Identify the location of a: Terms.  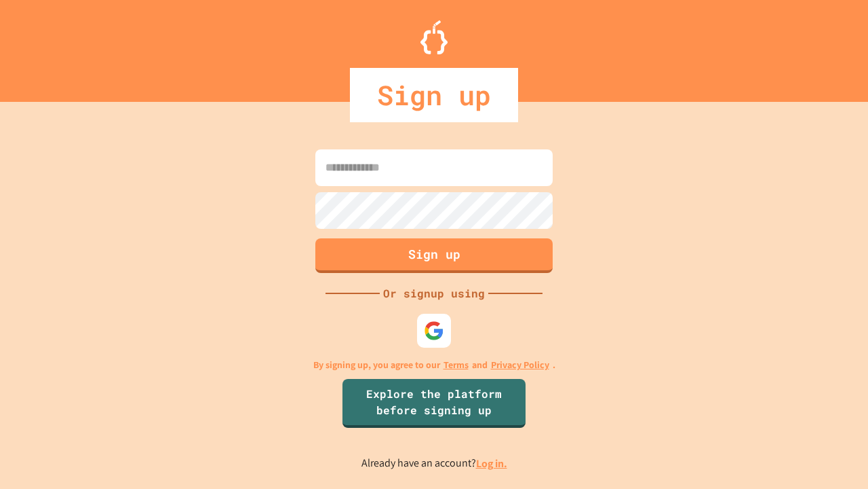
(456, 365).